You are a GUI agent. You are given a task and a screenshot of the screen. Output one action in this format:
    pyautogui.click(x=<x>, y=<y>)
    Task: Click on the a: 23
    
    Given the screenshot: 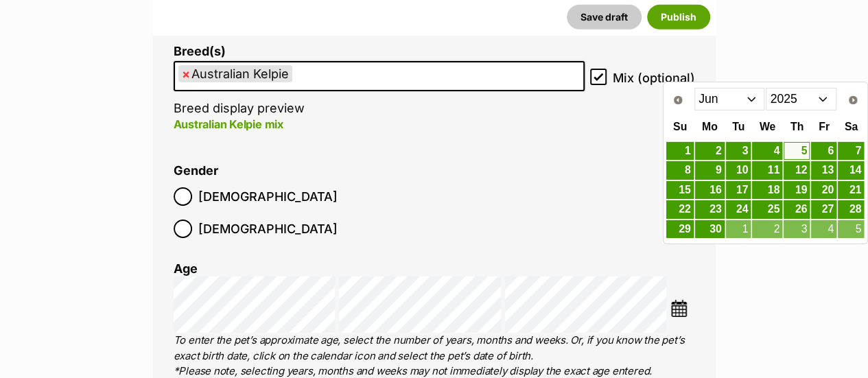 What is the action you would take?
    pyautogui.click(x=709, y=210)
    